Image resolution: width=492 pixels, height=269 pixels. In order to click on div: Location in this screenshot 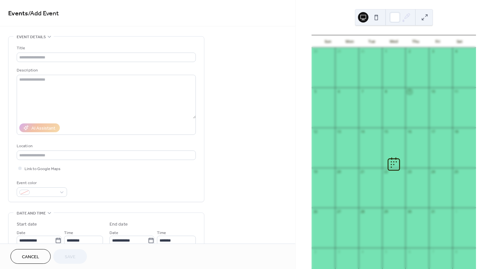, I will do `click(106, 146)`.